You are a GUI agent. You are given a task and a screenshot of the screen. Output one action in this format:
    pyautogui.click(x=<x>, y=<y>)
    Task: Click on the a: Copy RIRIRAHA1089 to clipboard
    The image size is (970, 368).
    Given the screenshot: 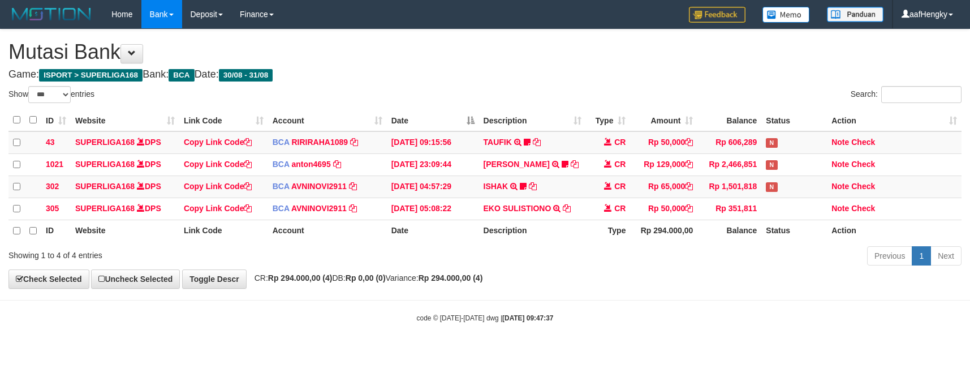 What is the action you would take?
    pyautogui.click(x=354, y=142)
    